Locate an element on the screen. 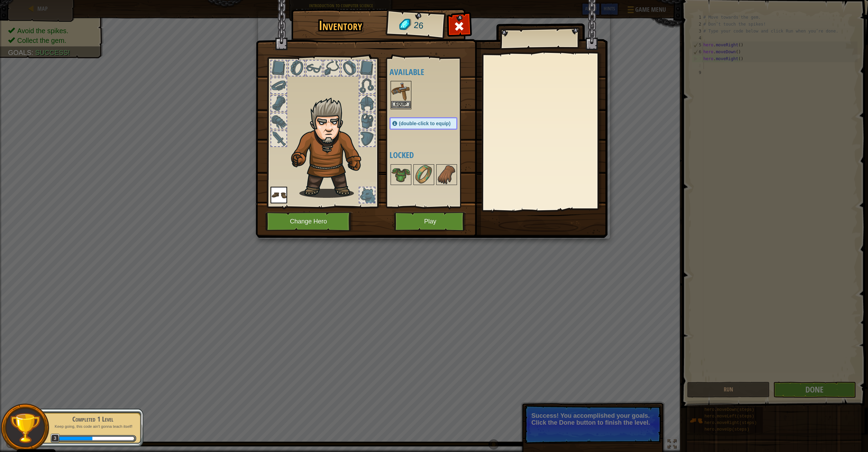  span: 26 is located at coordinates (419, 26).